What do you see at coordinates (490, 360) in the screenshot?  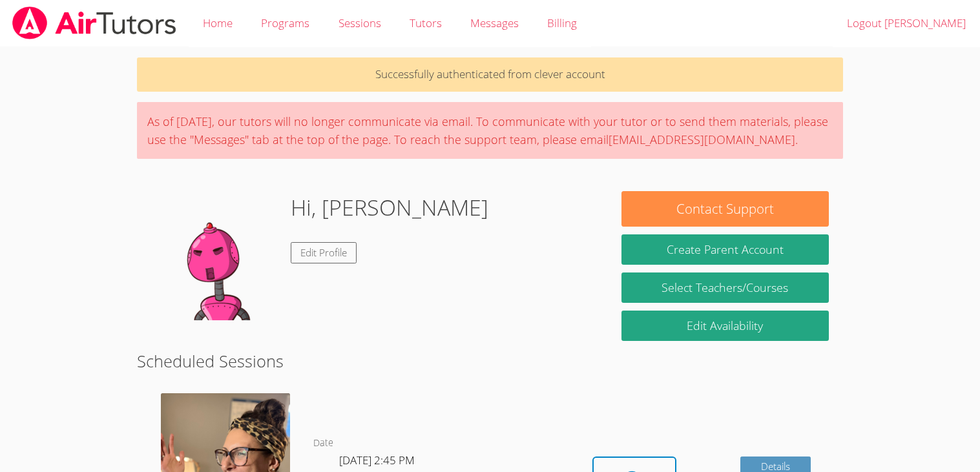 I see `h2: Scheduled Sessions` at bounding box center [490, 360].